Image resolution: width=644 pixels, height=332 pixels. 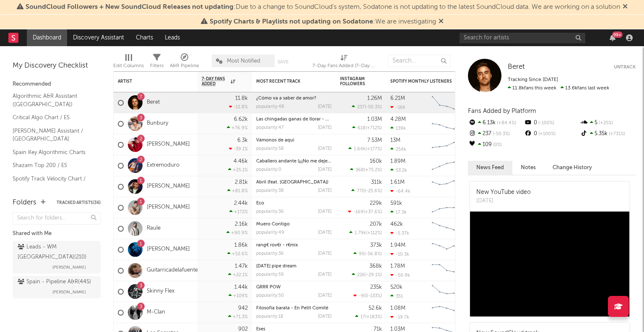 I want to click on a: Eco, so click(x=260, y=203).